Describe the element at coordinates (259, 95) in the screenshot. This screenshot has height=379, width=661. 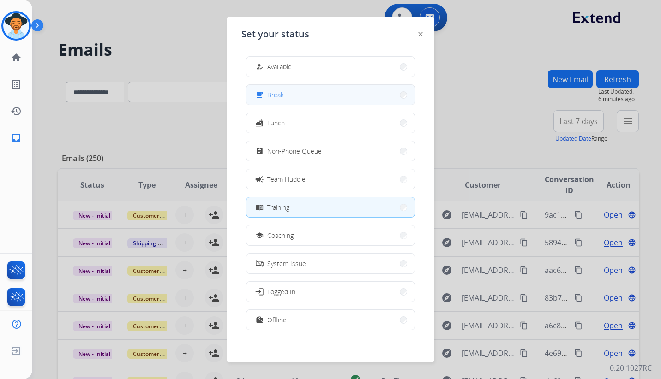
I see `mat-icon: free_breakfast` at that location.